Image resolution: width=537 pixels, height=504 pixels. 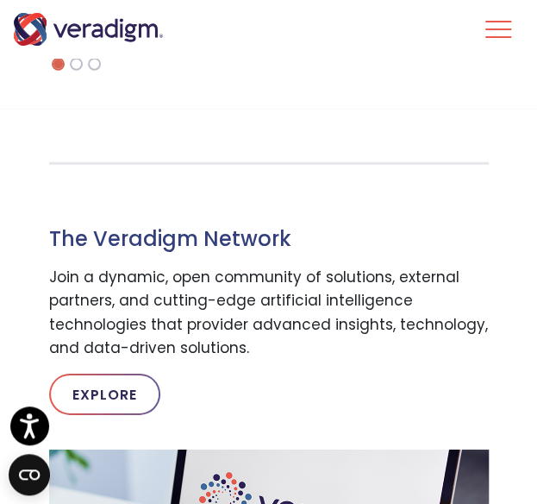 What do you see at coordinates (269, 312) in the screenshot?
I see `p: Join a dynamic, open community of solutions, external partners, and cutting-edge artificial intel...` at bounding box center [269, 312].